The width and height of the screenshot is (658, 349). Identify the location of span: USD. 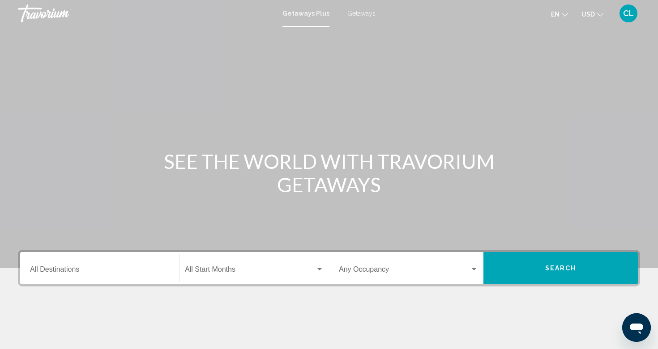
(588, 14).